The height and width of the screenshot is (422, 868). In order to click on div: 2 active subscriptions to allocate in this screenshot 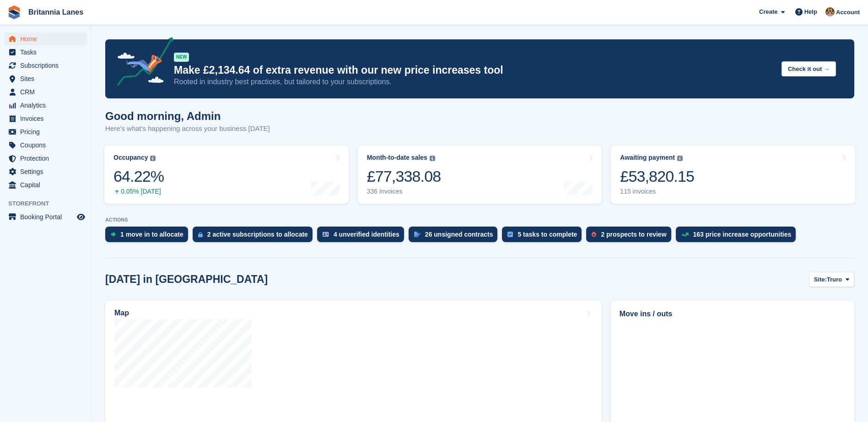, I will do `click(257, 234)`.